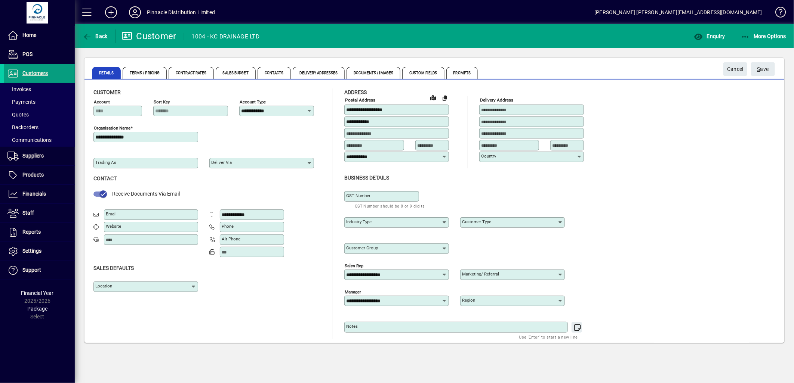 The image size is (794, 383). Describe the element at coordinates (319, 73) in the screenshot. I see `span: Delivery Addresses` at that location.